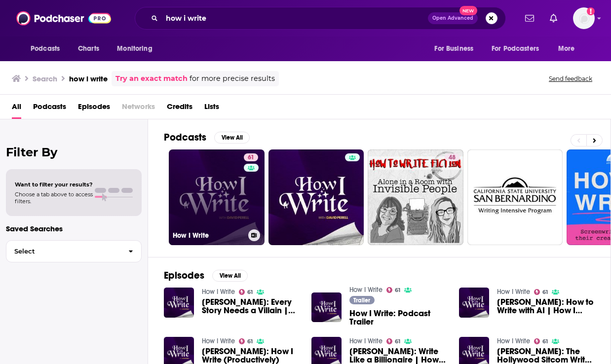  I want to click on button: Open AdvancedNew, so click(452, 18).